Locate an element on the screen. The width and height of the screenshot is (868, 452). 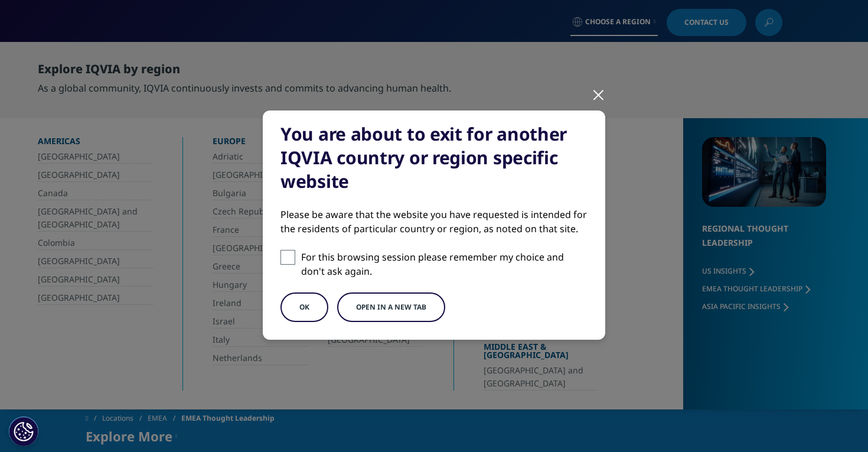
button: OK is located at coordinates (304, 308).